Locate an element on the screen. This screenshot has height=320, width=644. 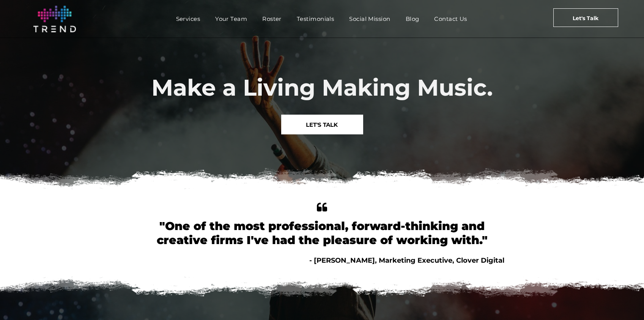
a: Social Mission is located at coordinates (369, 19).